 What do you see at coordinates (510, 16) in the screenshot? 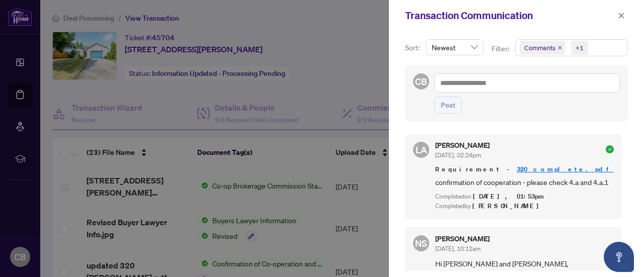
I see `div: Transaction Communication` at bounding box center [510, 16].